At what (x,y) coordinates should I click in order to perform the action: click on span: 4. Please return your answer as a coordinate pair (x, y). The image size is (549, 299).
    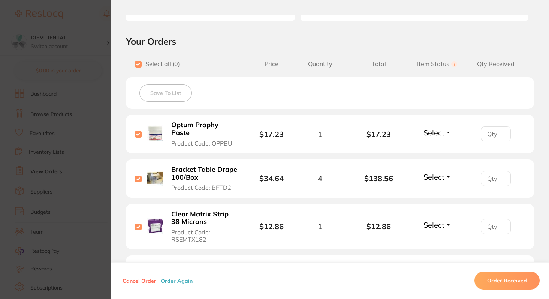
    Looking at the image, I should click on (320, 178).